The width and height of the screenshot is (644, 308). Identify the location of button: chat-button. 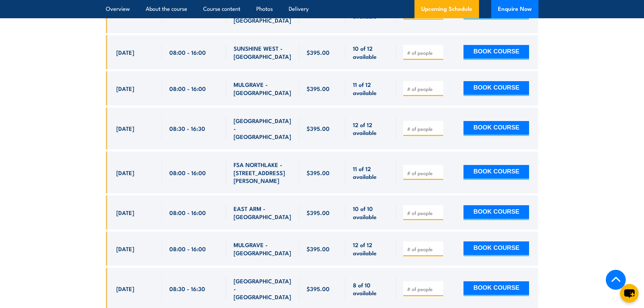
(629, 293).